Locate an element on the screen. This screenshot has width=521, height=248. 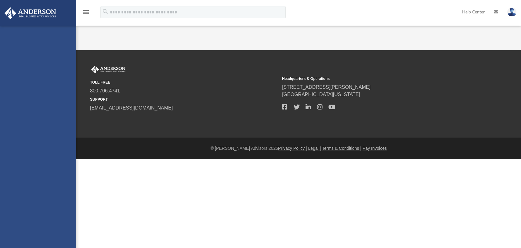
a: 800.706.4741 is located at coordinates (105, 91).